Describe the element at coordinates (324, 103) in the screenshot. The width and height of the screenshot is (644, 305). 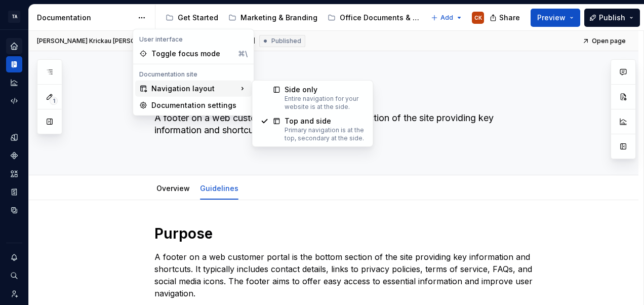
I see `div: Entire navigation for your website is at the side.` at that location.